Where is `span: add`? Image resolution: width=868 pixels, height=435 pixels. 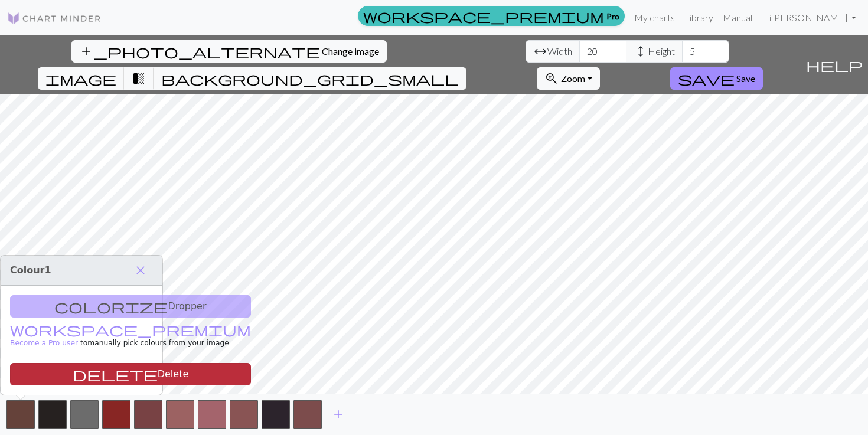 span: add is located at coordinates (339, 414).